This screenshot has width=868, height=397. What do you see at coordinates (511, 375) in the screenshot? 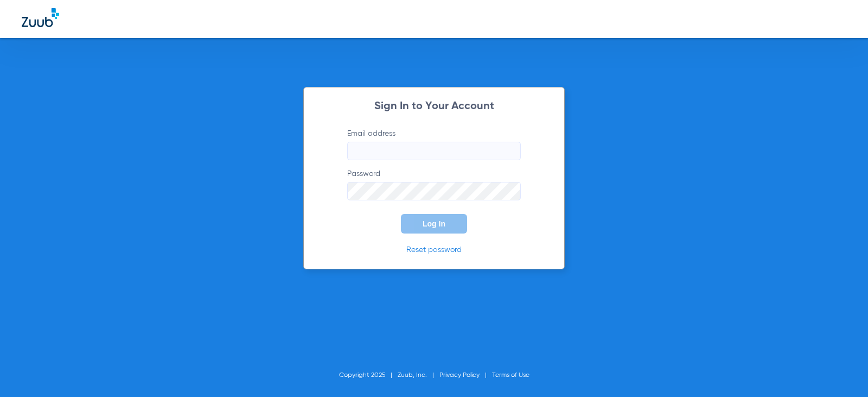
I see `a: Terms of Use` at bounding box center [511, 375].